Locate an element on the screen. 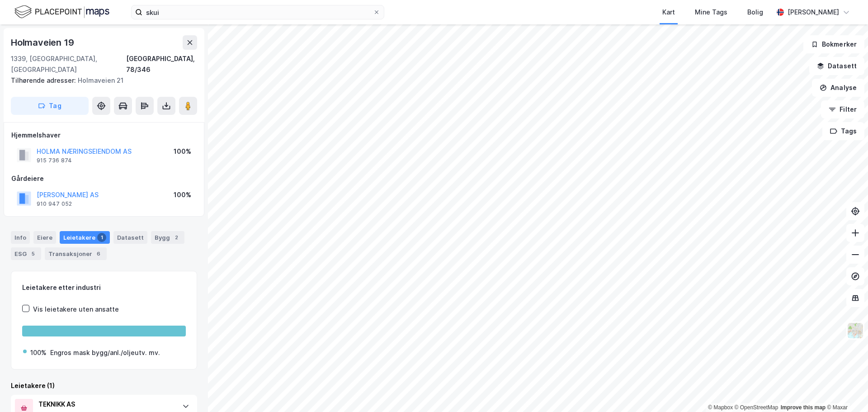  div: Hjemmelshaver is located at coordinates (104, 135).